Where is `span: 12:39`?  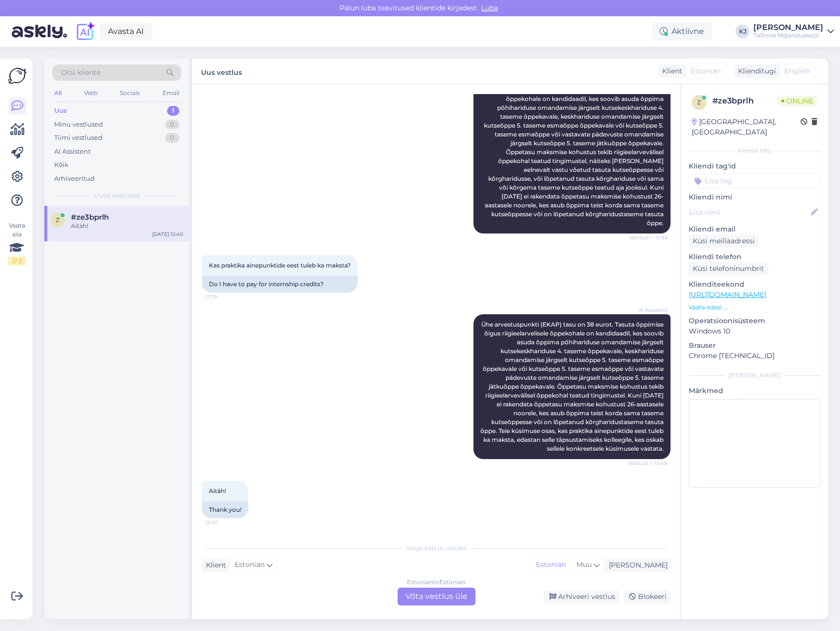
span: 12:39 is located at coordinates (223, 296).